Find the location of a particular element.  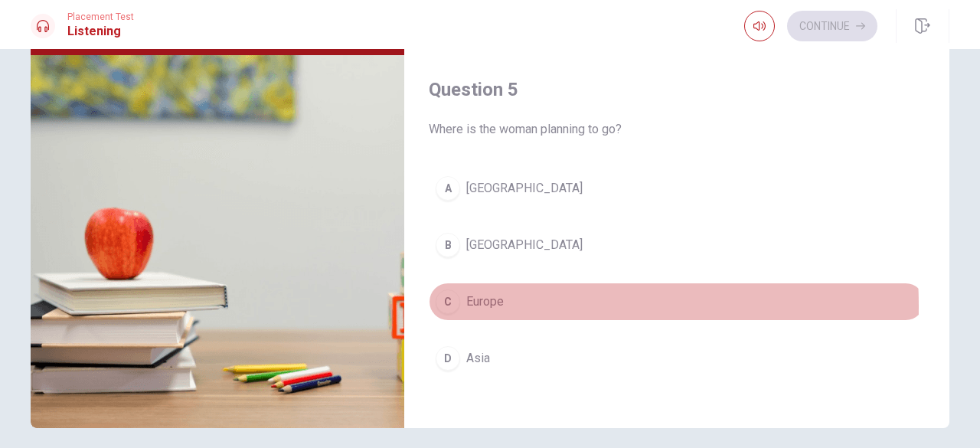

img: B2 Recording 9: Discussing Travel Plans is located at coordinates (217, 241).